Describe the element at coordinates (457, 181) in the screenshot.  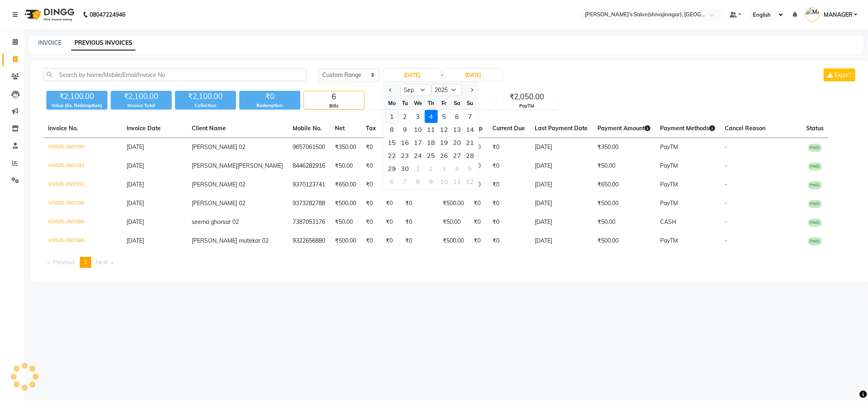
I see `div: Saturday, October 11, 2025` at that location.